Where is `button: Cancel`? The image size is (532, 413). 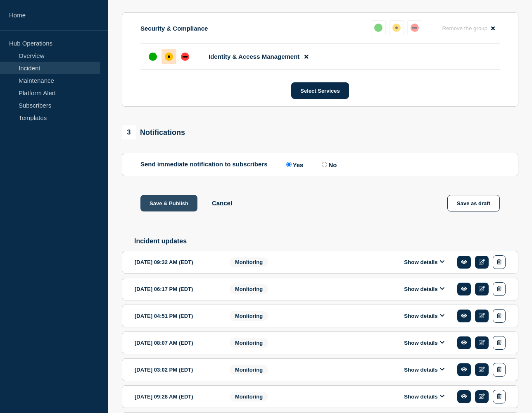
button: Cancel is located at coordinates (222, 203).